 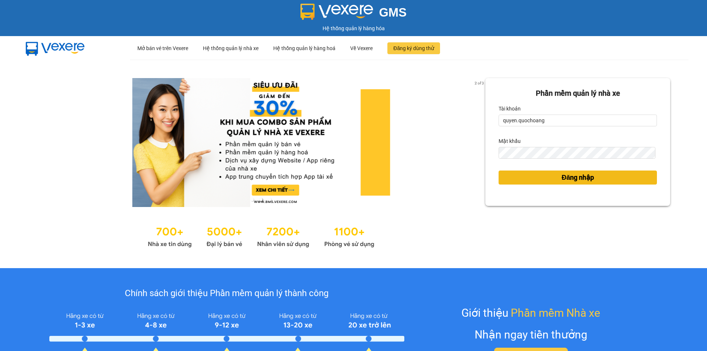 What do you see at coordinates (576, 153) in the screenshot?
I see `input: Mật khẩu` at bounding box center [576, 153].